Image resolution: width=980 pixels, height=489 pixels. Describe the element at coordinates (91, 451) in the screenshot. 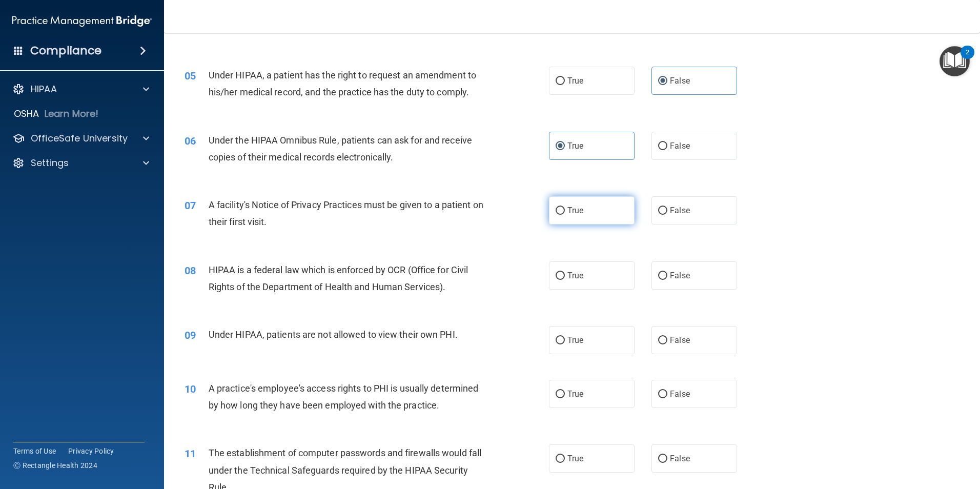

I see `a: Privacy Policy` at that location.